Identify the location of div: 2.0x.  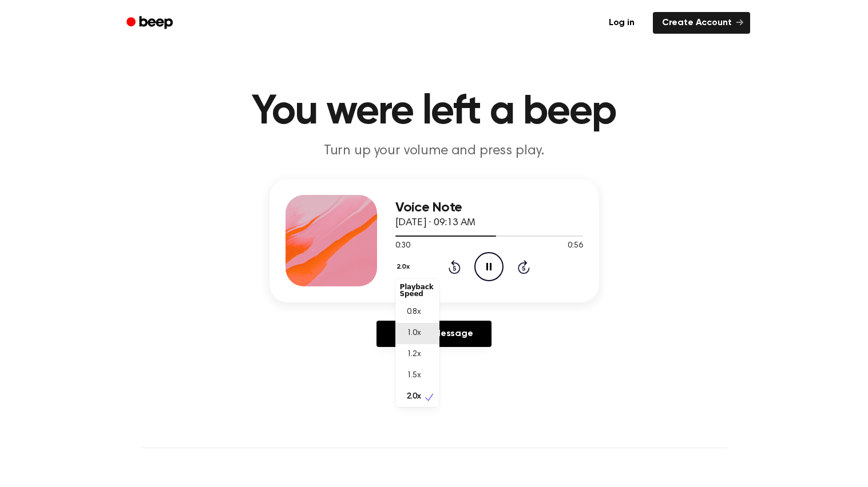
(417, 343).